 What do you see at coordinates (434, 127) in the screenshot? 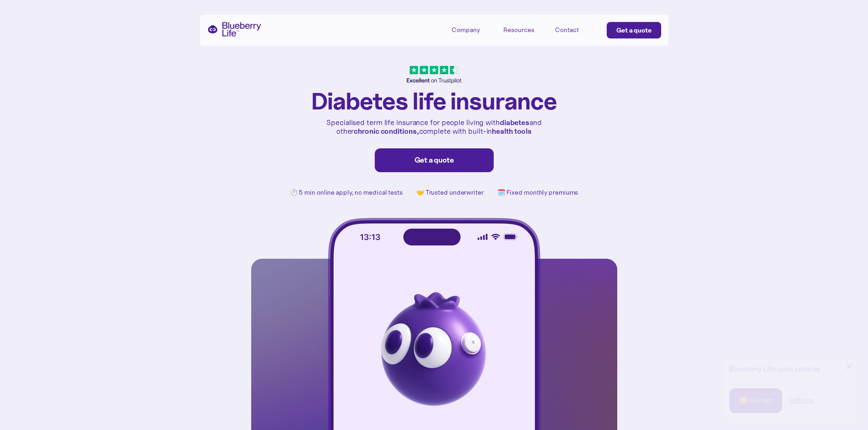
I see `p: Specialised term life insurance for people living with and other complete with built-in` at bounding box center [434, 127].